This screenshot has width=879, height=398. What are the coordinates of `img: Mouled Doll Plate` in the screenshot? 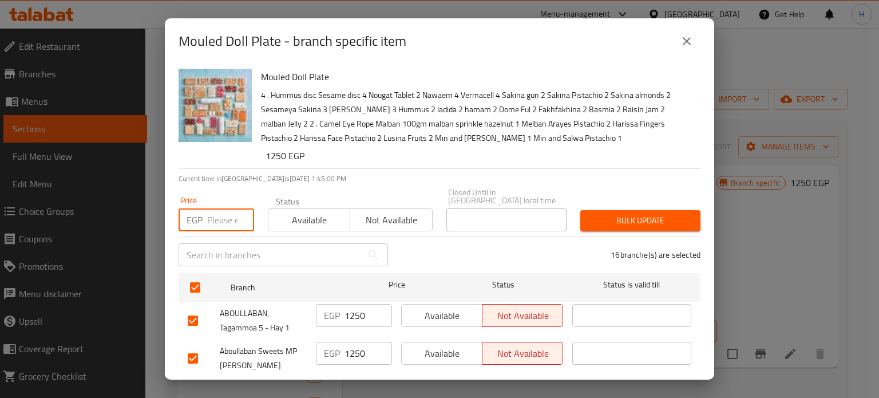 It's located at (215, 105).